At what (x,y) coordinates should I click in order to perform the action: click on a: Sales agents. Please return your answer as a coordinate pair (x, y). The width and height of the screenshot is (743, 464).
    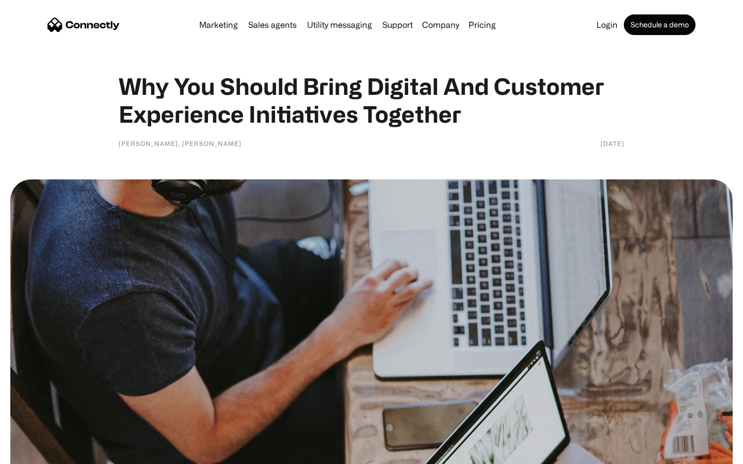
    Looking at the image, I should click on (272, 25).